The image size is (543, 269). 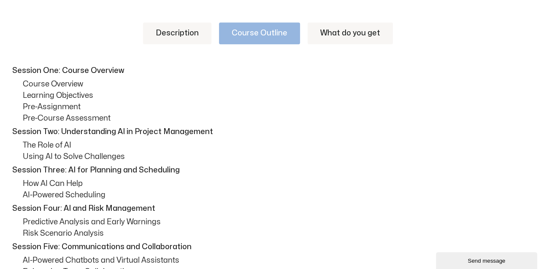 What do you see at coordinates (278, 261) in the screenshot?
I see `p: AI-Powered Chatbots and Virtual Assistants` at bounding box center [278, 261].